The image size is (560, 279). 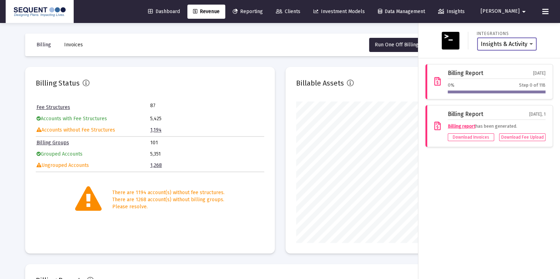 I want to click on a: Dashboard, so click(x=164, y=12).